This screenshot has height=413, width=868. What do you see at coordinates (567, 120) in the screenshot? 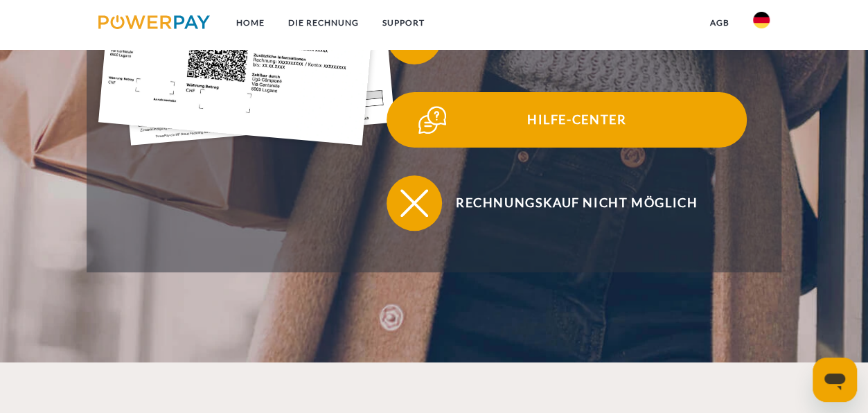
I see `button: Hilfe-Center` at bounding box center [567, 120].